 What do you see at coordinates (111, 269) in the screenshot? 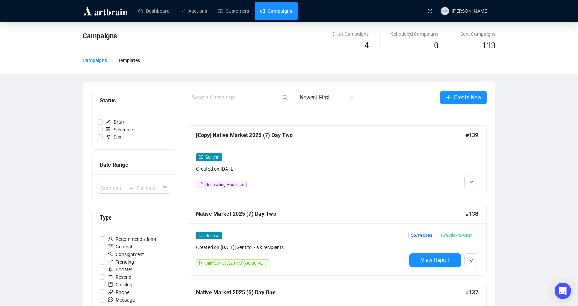
I see `span: rocket` at bounding box center [111, 269].